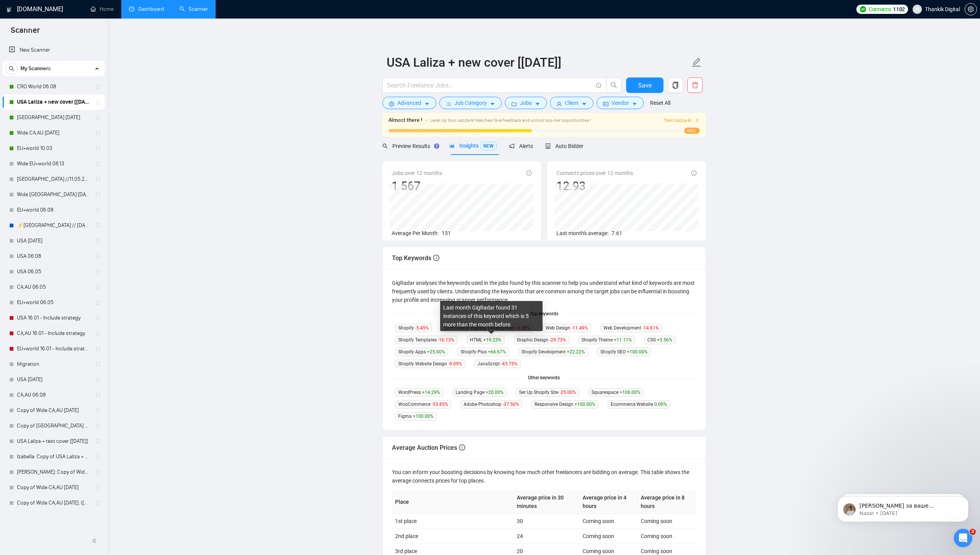  Describe the element at coordinates (544, 378) in the screenshot. I see `span: Other keywords` at that location.